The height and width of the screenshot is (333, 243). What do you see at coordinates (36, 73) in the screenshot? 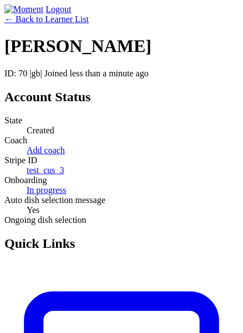
I see `span: gb` at bounding box center [36, 73].